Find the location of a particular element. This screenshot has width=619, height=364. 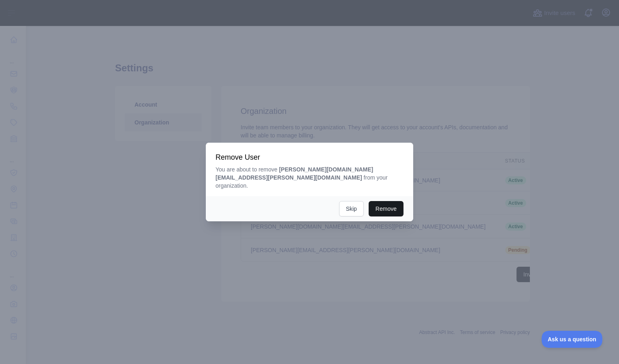

button: Skip is located at coordinates (351, 208).